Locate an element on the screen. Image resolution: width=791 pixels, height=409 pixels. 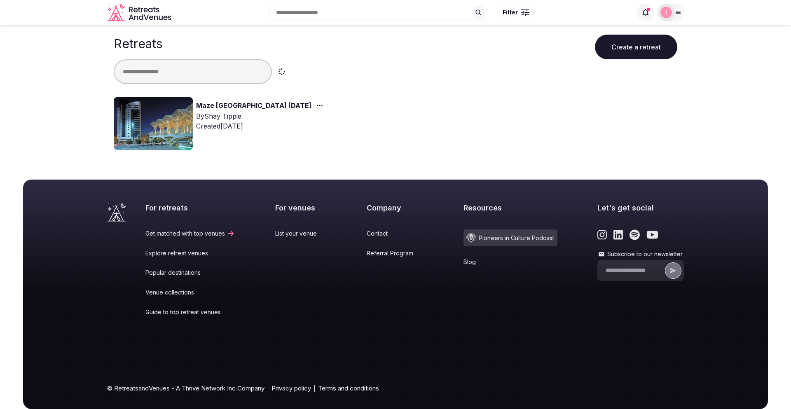
a: Popular destinations is located at coordinates (190, 273).